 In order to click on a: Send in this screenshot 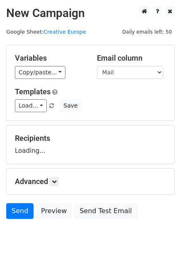, I will do `click(20, 211)`.